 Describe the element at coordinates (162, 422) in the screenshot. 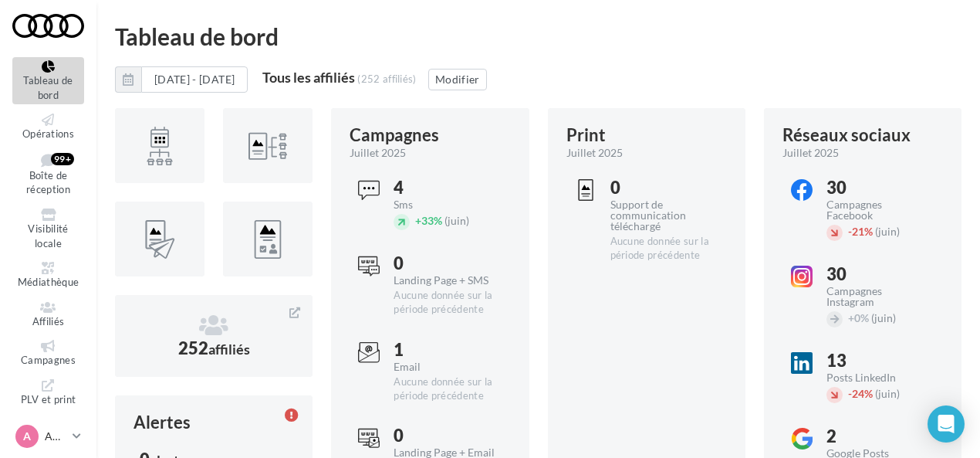

I see `div: Alertes` at that location.